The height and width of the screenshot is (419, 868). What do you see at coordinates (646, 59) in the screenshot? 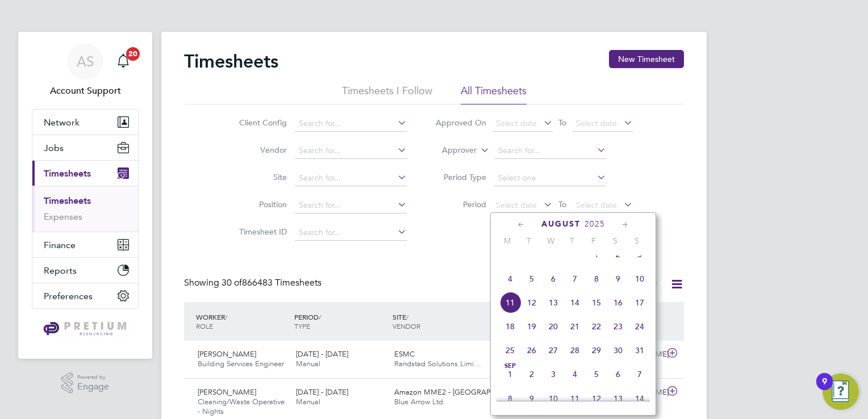
I see `button: New Timesheet` at bounding box center [646, 59].